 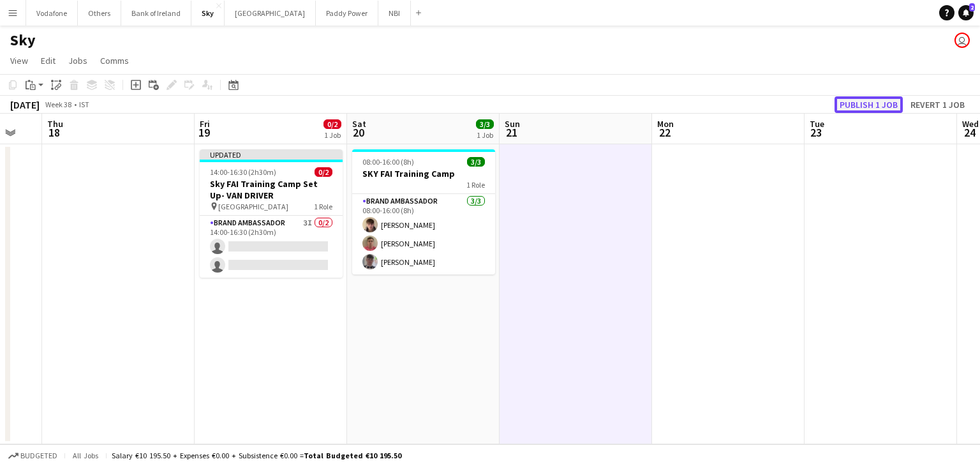 What do you see at coordinates (271, 190) in the screenshot?
I see `h3: Sky FAI Training Camp Set Up- VAN DRIVER` at bounding box center [271, 190].